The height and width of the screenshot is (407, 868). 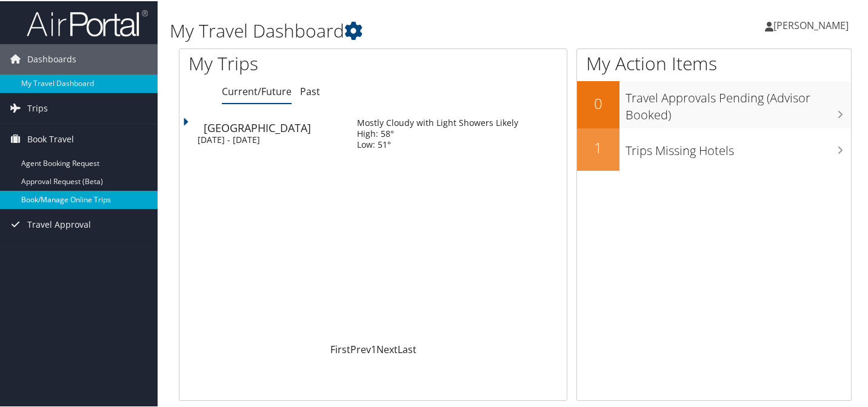 What do you see at coordinates (374, 348) in the screenshot?
I see `a: 1` at bounding box center [374, 348].